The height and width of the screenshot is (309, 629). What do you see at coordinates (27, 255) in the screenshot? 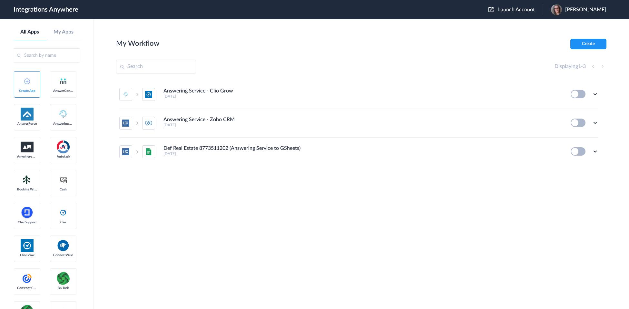
I see `span: Clio Grow` at bounding box center [27, 255].